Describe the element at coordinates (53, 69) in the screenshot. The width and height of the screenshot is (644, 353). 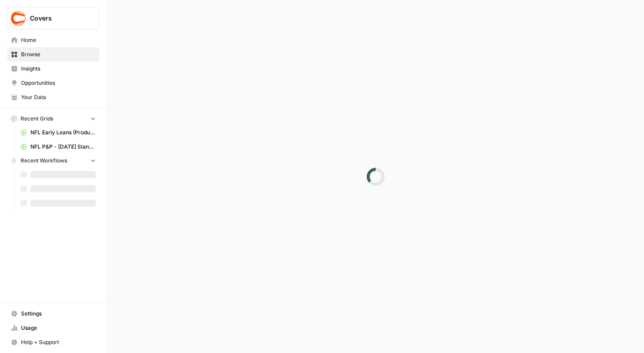
I see `a: Insights` at that location.